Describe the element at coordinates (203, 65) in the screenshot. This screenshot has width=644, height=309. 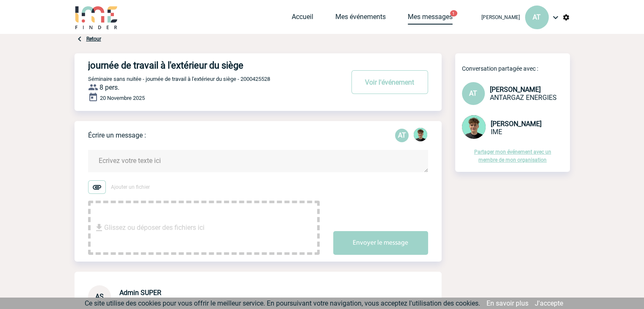
I see `h4: journée de travail à l'extérieur du siège` at that location.